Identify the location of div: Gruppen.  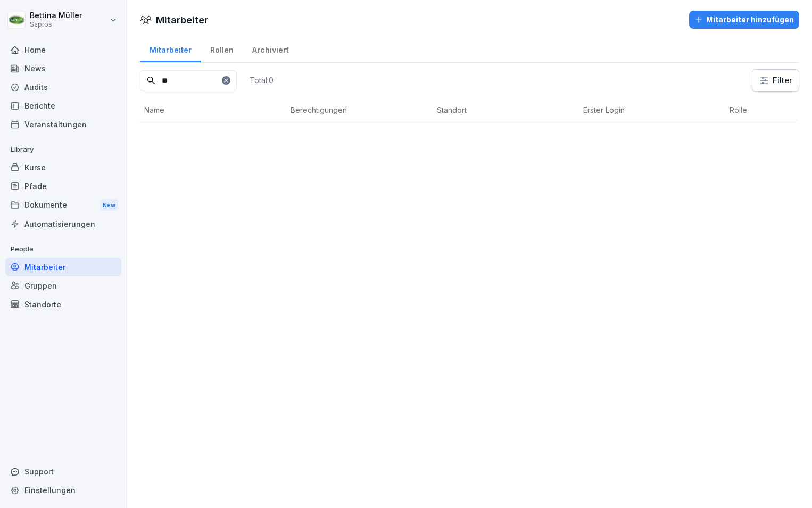
(63, 286).